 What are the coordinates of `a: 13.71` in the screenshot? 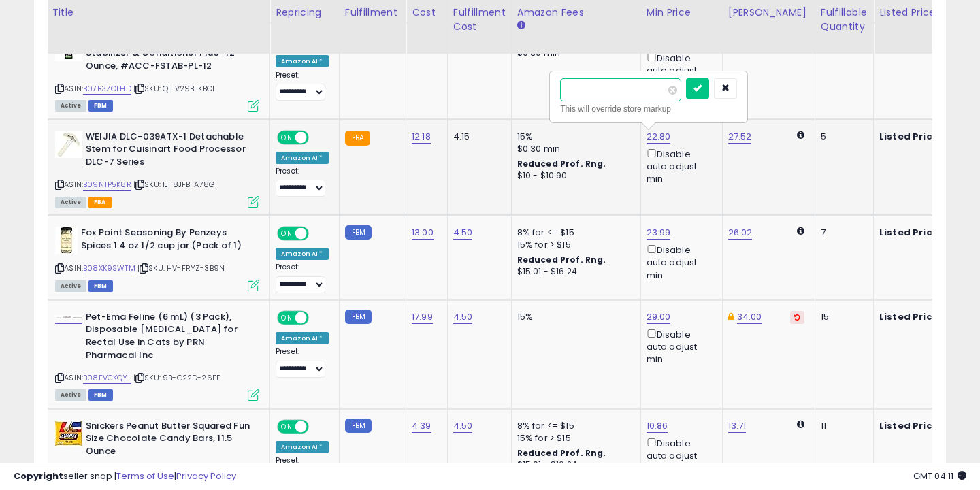 It's located at (737, 426).